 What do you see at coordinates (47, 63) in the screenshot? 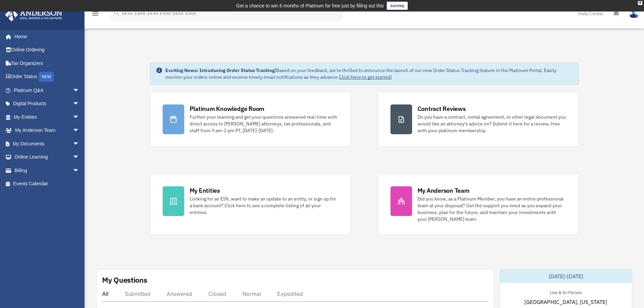
I see `a: Tax Organizers` at bounding box center [47, 63].